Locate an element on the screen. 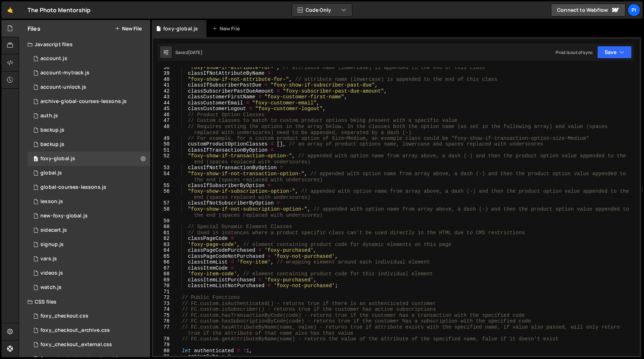 This screenshot has width=644, height=359. div: 13533/43968.js is located at coordinates (89, 102).